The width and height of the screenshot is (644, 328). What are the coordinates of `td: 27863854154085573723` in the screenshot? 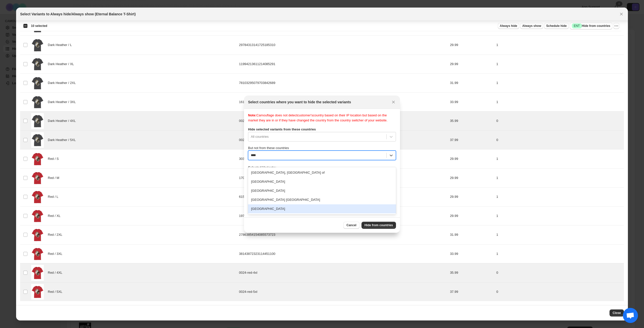 It's located at (343, 235).